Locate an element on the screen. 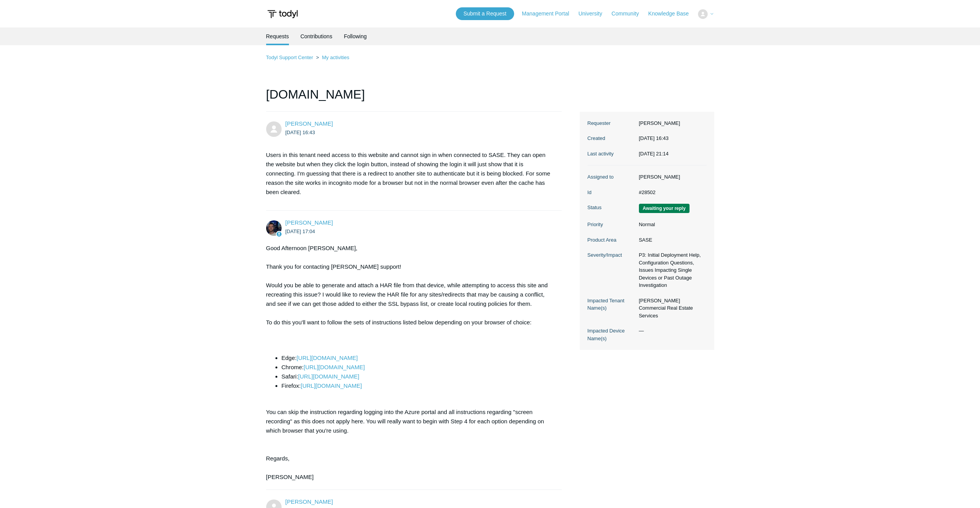 This screenshot has width=980, height=508. a: My activities is located at coordinates (335, 58).